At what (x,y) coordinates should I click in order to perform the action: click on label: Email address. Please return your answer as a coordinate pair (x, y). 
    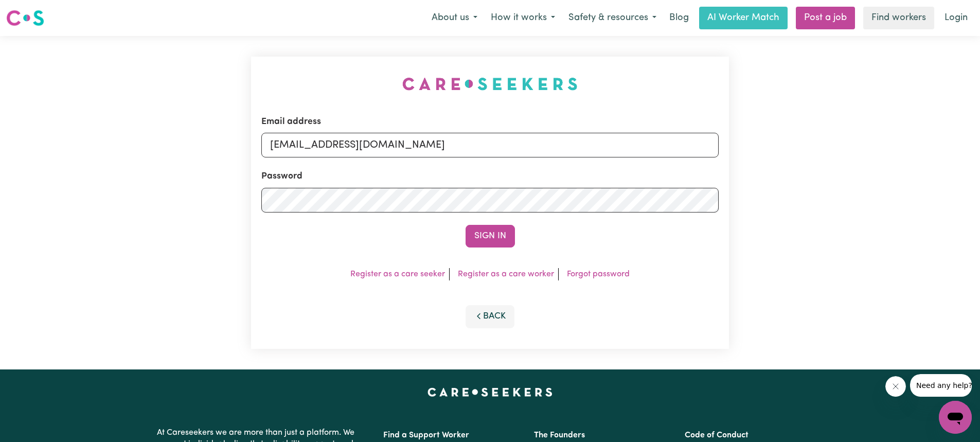
    Looking at the image, I should click on (291, 122).